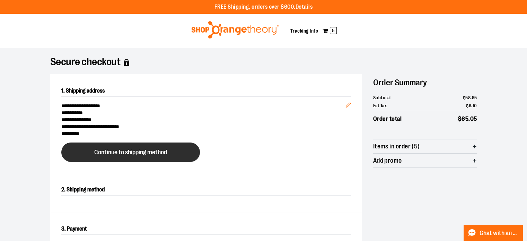  Describe the element at coordinates (396, 146) in the screenshot. I see `span: Items in order (5)` at that location.